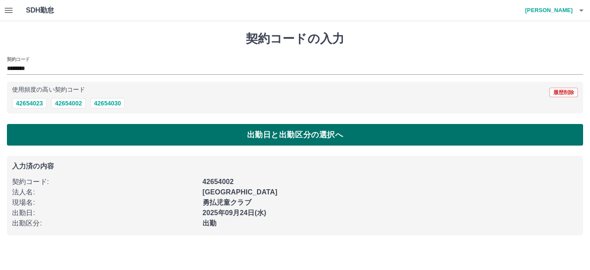 The height and width of the screenshot is (270, 590). I want to click on h2: 契約コード, so click(18, 59).